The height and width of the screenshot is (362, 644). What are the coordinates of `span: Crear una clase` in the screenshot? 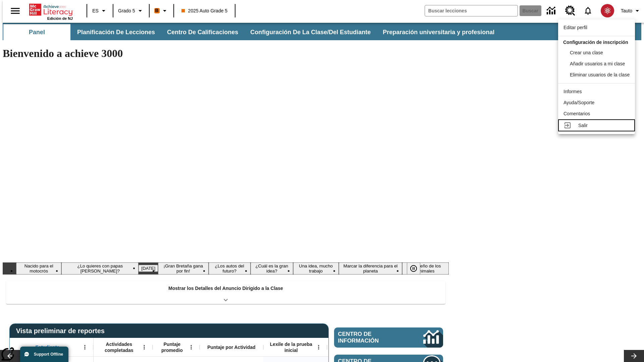 It's located at (586, 53).